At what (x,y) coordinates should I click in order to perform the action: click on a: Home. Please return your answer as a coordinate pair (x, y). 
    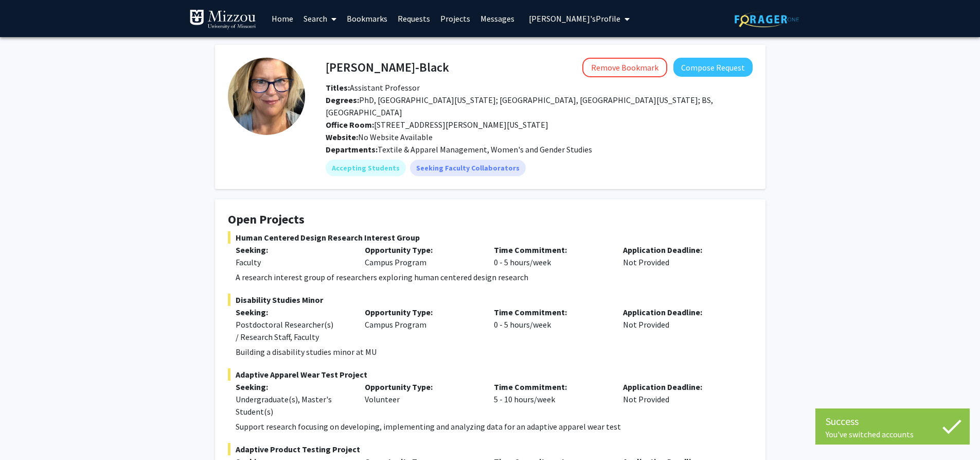
    Looking at the image, I should click on (282, 18).